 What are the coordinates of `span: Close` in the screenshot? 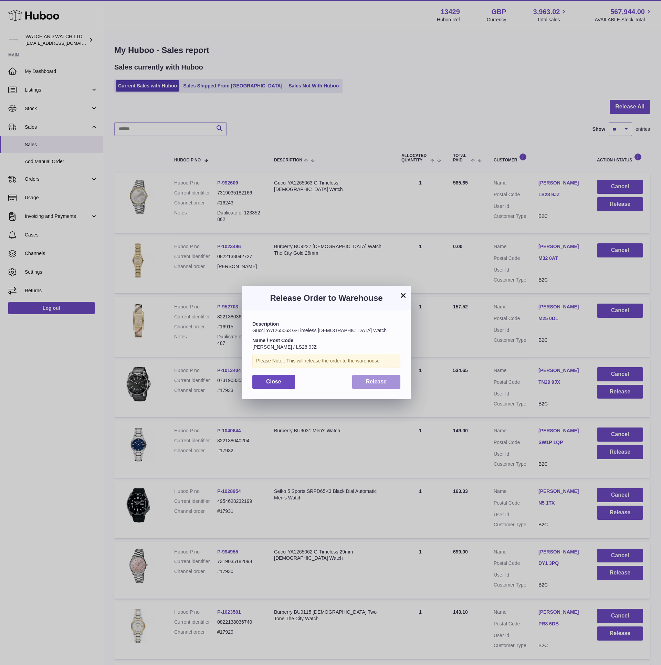 It's located at (274, 381).